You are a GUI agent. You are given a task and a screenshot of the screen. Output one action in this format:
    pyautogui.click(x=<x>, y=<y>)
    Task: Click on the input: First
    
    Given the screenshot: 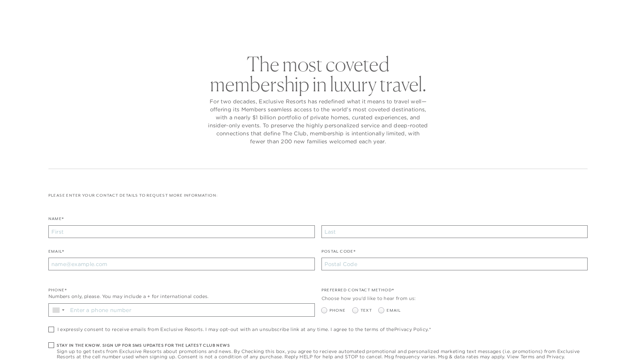 What is the action you would take?
    pyautogui.click(x=182, y=232)
    